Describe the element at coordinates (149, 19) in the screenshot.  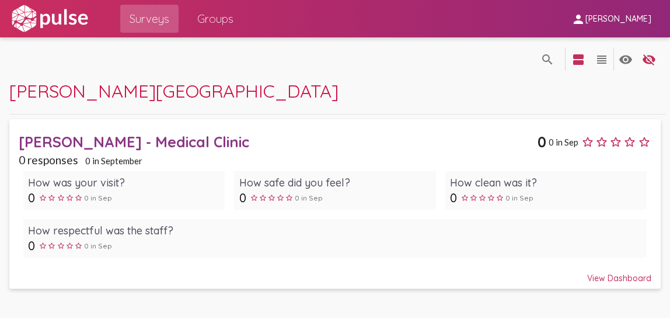
I see `a: Surveys` at that location.